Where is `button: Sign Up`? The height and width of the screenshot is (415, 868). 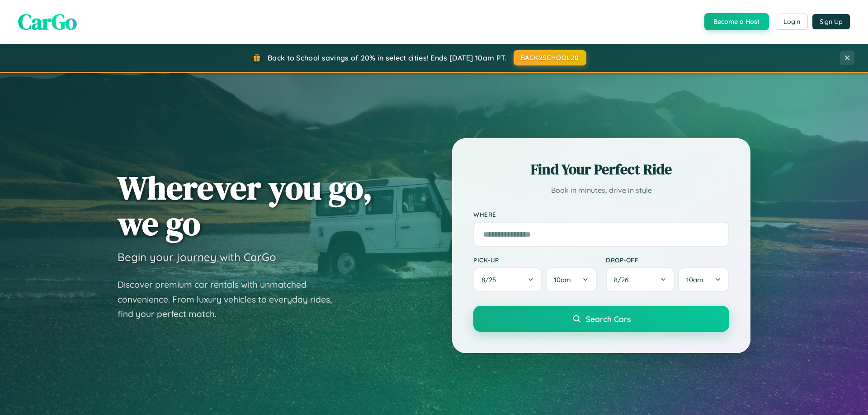 button: Sign Up is located at coordinates (831, 22).